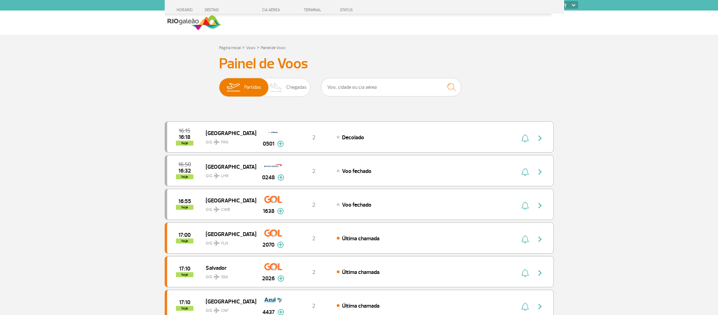 The height and width of the screenshot is (315, 718). What do you see at coordinates (365, 10) in the screenshot?
I see `div: STATUS` at bounding box center [365, 10].